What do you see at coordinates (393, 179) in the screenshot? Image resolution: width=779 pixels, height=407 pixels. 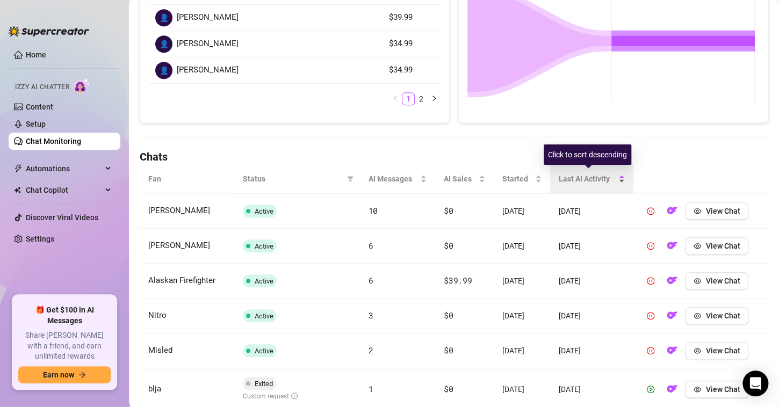 I see `span: AI Messages` at bounding box center [393, 179].